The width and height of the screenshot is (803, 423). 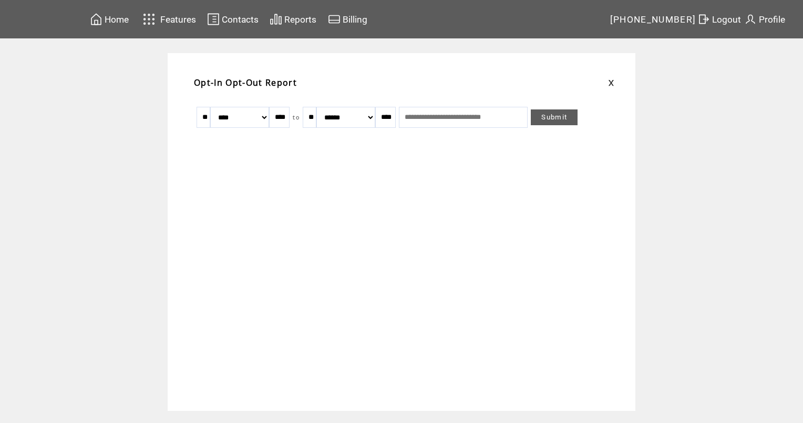 I want to click on a: Features, so click(x=168, y=19).